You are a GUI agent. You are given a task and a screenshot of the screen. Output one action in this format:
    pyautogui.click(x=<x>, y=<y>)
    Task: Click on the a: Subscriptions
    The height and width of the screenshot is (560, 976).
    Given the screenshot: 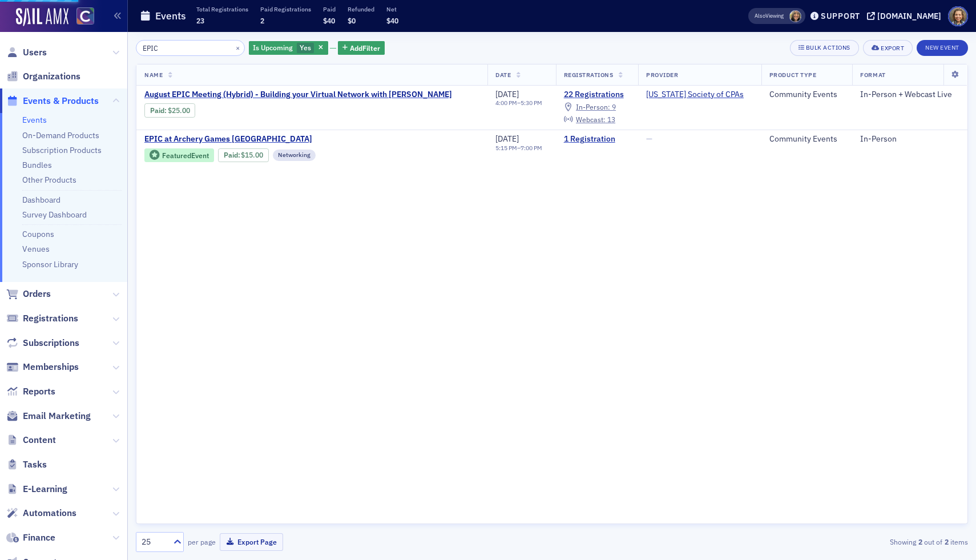 What is the action you would take?
    pyautogui.click(x=43, y=343)
    